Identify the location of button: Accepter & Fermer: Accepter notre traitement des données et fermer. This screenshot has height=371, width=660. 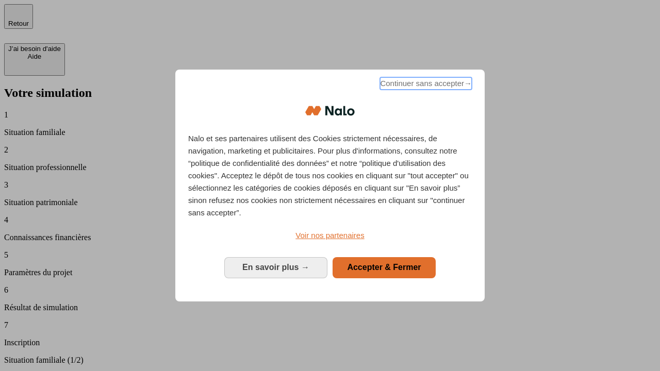
(384, 268).